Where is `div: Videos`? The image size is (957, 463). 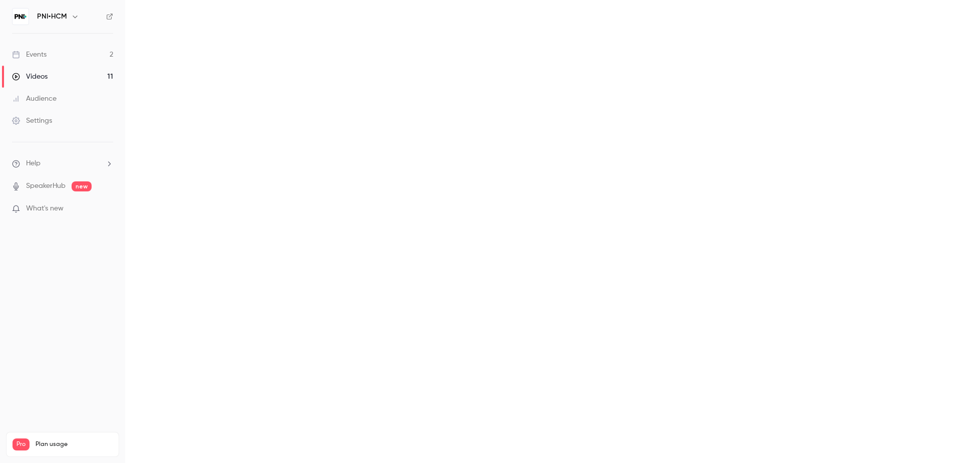
div: Videos is located at coordinates (30, 77).